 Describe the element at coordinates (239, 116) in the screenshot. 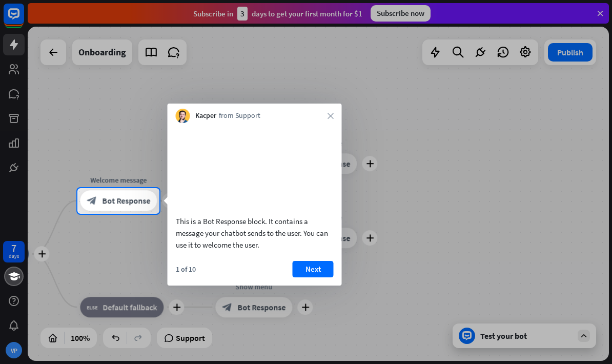

I see `span: from Support` at that location.